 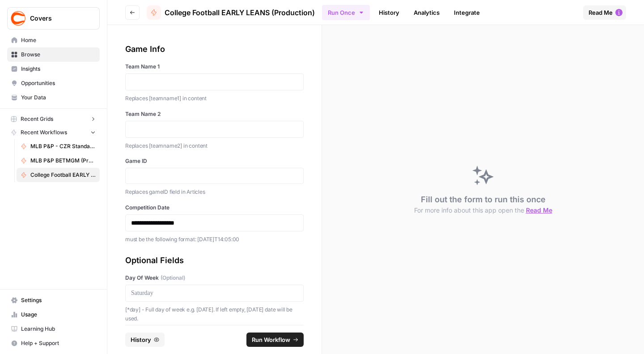 I want to click on label: Game ID, so click(x=214, y=161).